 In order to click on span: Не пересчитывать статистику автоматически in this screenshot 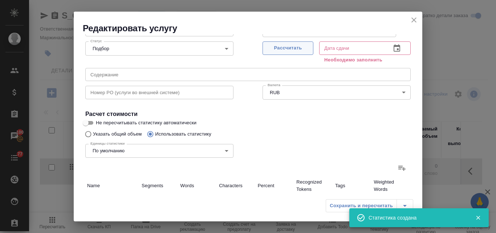, I will do `click(146, 123)`.